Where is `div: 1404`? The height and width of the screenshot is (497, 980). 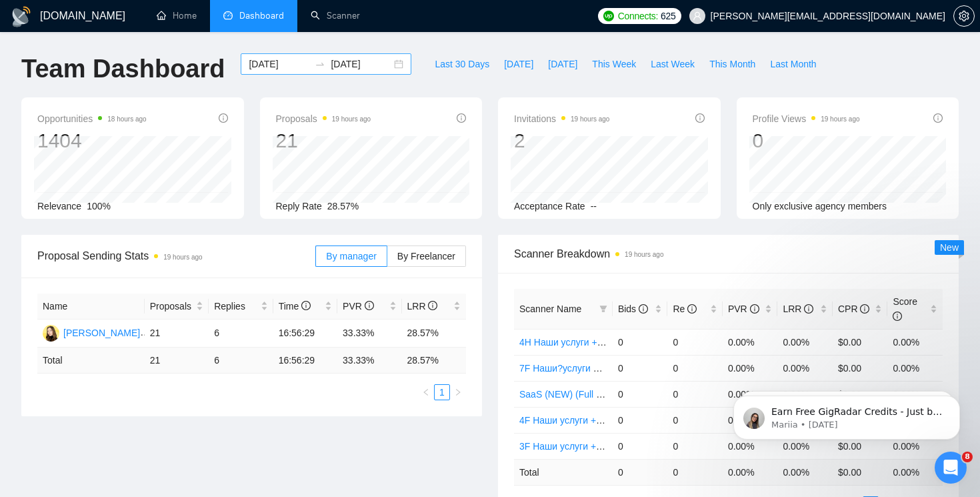
div: 1404 is located at coordinates (92, 140).